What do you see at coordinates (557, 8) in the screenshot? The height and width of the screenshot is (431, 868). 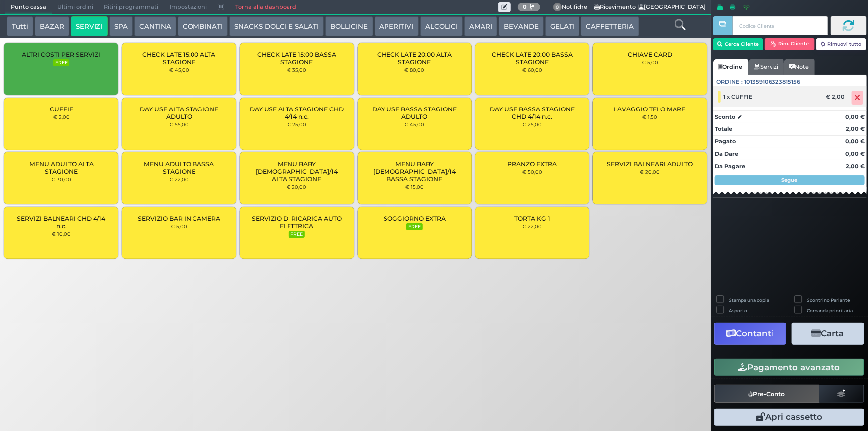 I see `span: 0` at bounding box center [557, 8].